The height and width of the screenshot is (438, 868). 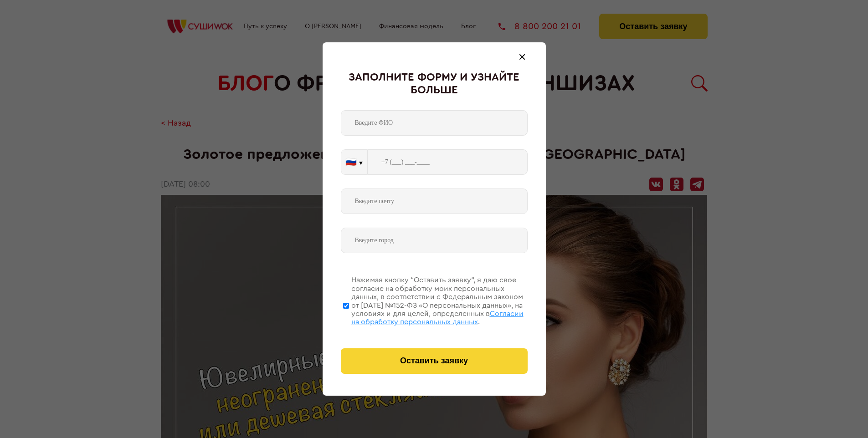 I want to click on input: Введите город, so click(x=434, y=241).